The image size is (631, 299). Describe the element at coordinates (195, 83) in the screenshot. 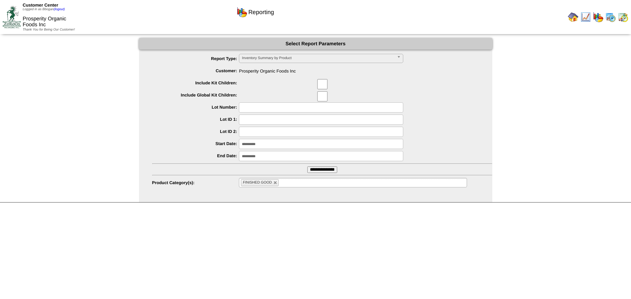

I see `label: Include Kit Children:` at that location.